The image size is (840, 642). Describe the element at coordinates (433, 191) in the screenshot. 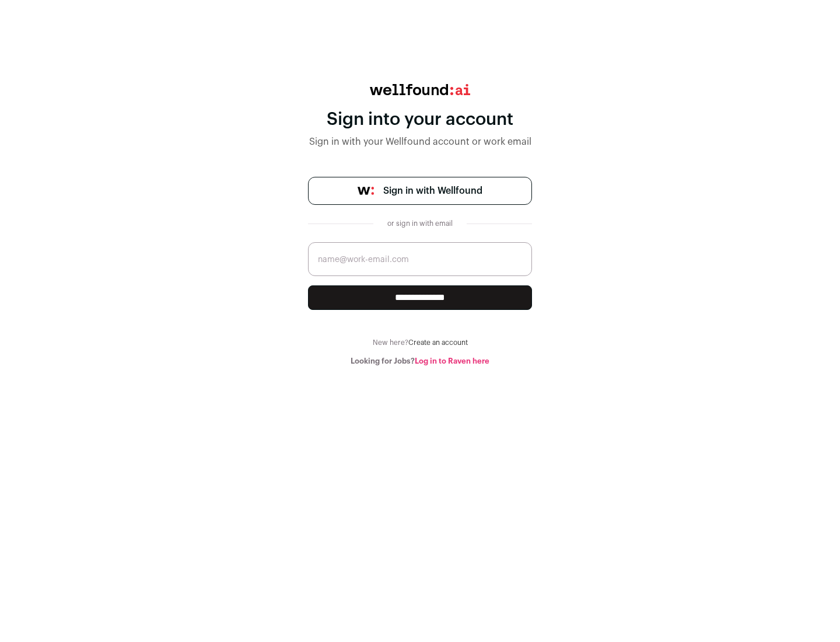

I see `span: Sign in with Wellfound` at that location.